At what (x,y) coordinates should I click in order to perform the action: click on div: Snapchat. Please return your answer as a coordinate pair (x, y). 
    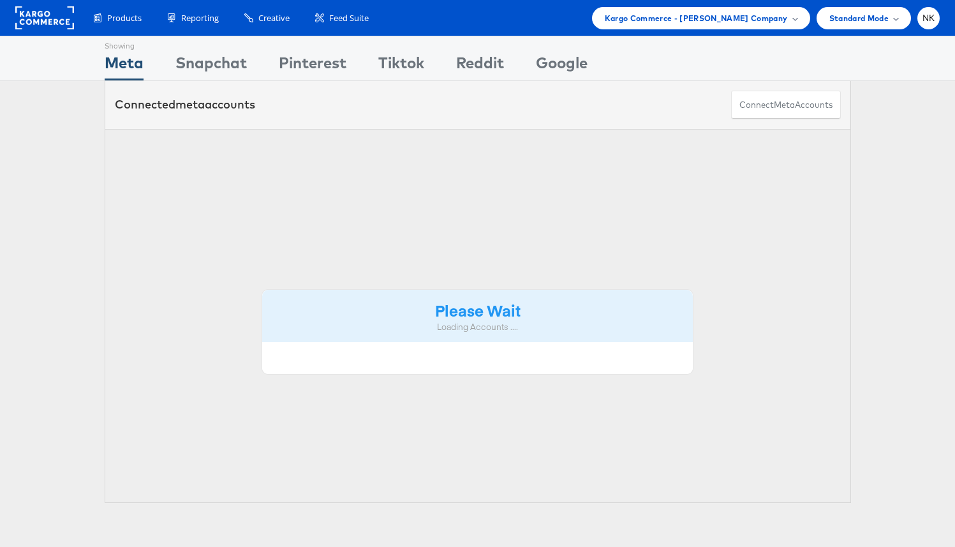
    Looking at the image, I should click on (211, 66).